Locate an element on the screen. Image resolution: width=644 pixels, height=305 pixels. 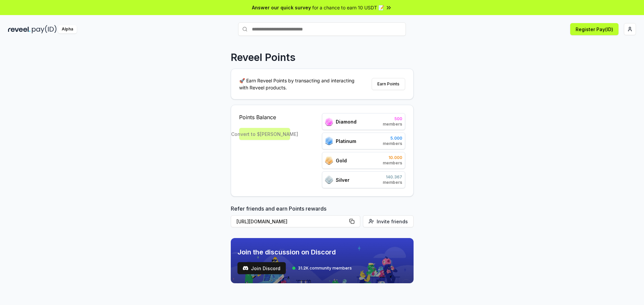
img: test is located at coordinates (246, 268).